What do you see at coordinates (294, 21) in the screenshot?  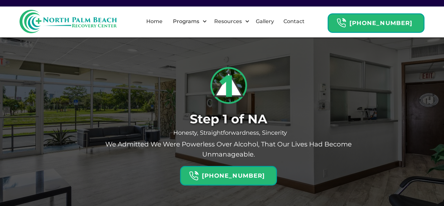 I see `a: Contact` at bounding box center [294, 21].